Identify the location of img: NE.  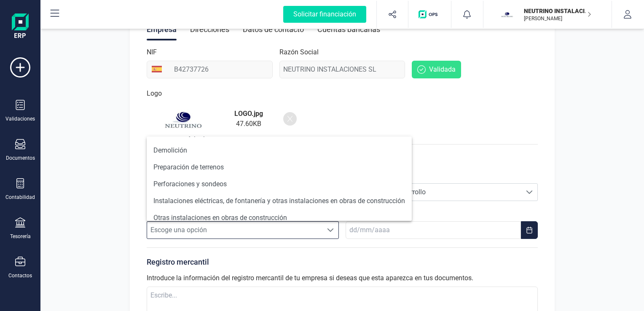
(506, 14).